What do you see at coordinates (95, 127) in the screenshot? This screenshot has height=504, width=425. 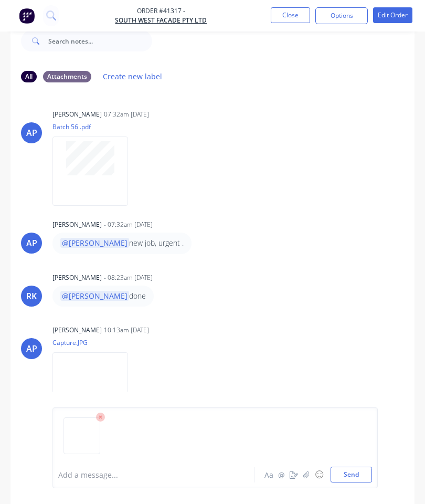 I see `p: Batch 56 .pdf` at bounding box center [95, 127].